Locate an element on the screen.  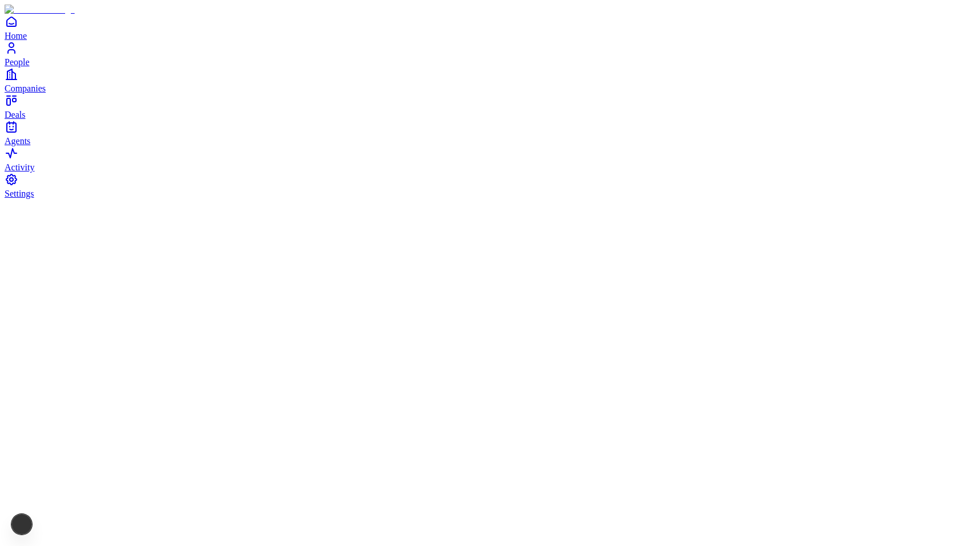
a: Deals is located at coordinates (490, 107).